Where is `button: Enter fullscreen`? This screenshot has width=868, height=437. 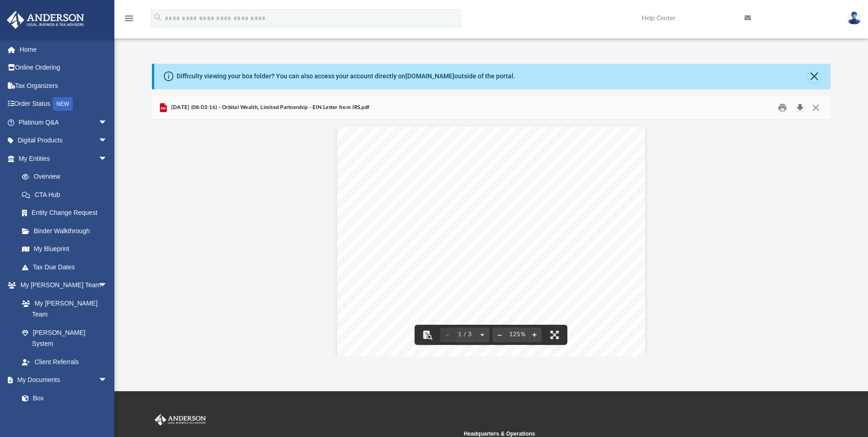
button: Enter fullscreen is located at coordinates (554, 335).